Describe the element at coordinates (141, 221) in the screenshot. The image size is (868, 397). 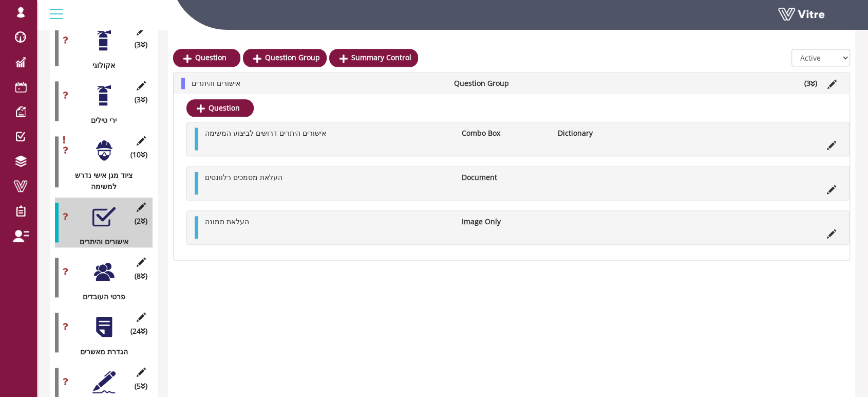
I see `span: (2 )` at that location.